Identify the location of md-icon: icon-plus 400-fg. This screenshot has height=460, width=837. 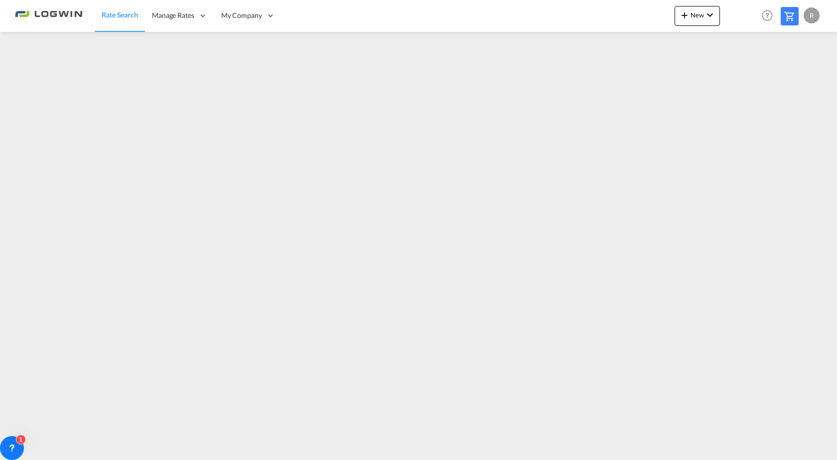
(685, 15).